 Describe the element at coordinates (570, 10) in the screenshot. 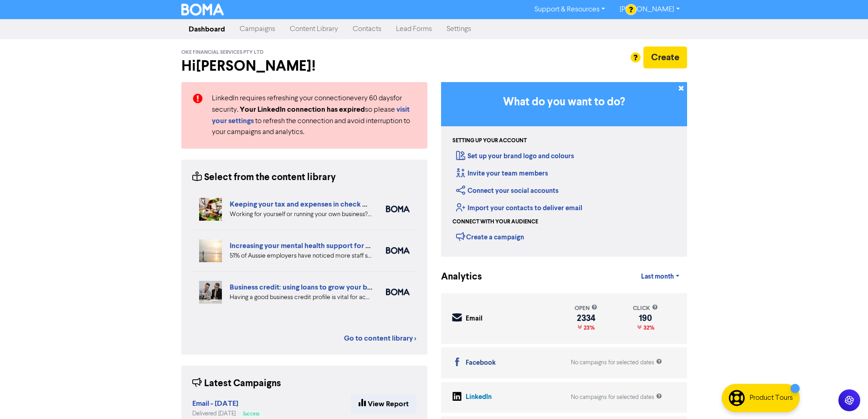

I see `a: Support & Resources` at that location.